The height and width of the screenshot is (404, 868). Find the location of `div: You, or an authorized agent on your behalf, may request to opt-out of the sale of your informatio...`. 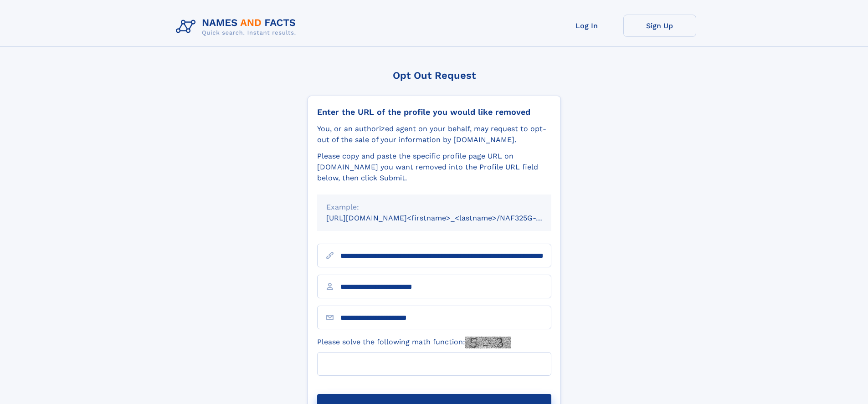

div: You, or an authorized agent on your behalf, may request to opt-out of the sale of your informatio... is located at coordinates (434, 135).